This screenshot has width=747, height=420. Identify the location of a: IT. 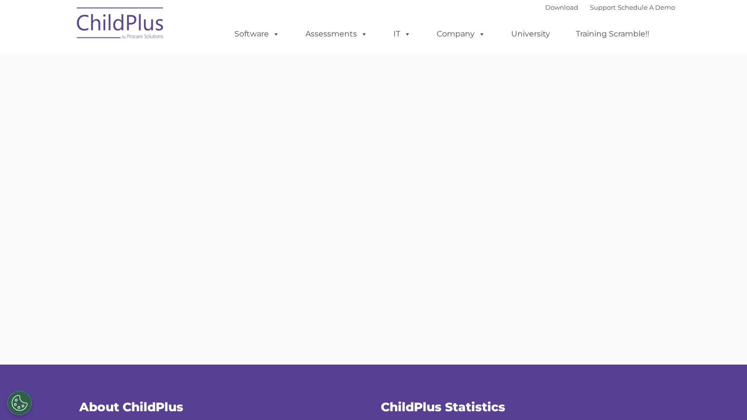
(402, 34).